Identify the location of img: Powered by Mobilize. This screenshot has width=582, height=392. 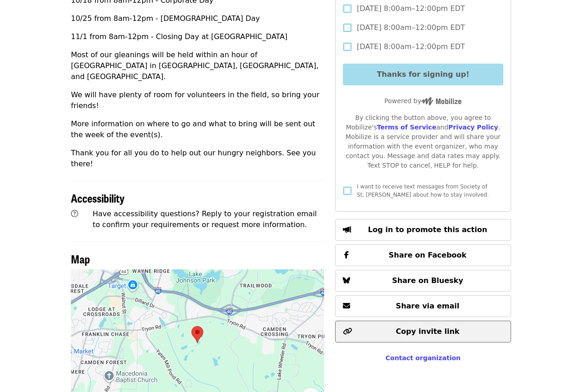
(441, 102).